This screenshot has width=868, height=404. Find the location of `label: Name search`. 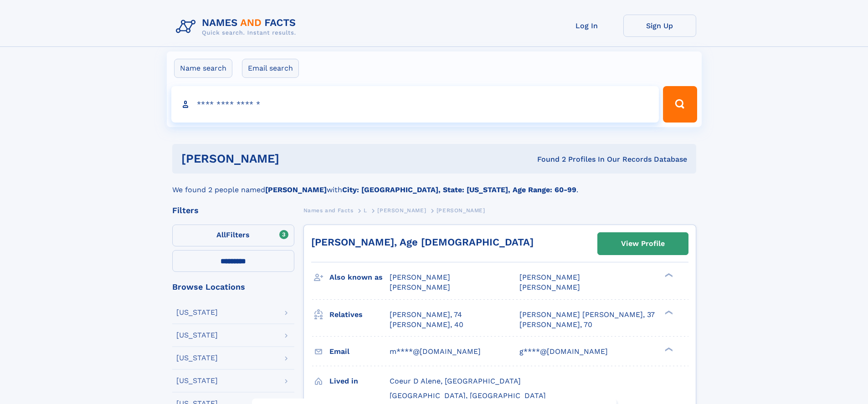

label: Name search is located at coordinates (203, 68).